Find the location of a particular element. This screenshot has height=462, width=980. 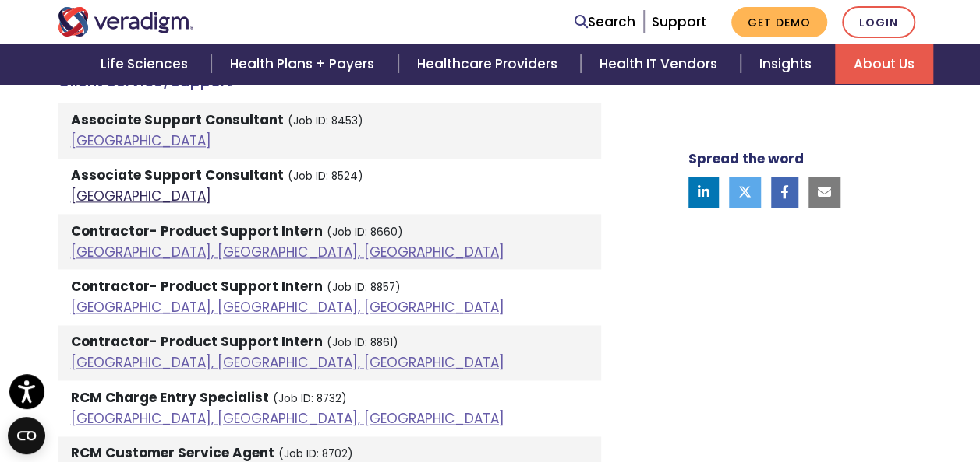

a: Life Sciences is located at coordinates (147, 64).